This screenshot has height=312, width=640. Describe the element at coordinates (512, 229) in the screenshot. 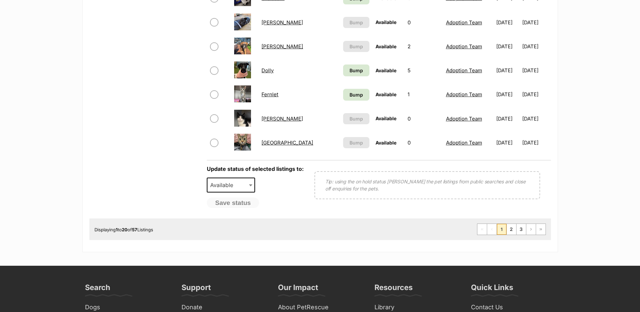

I see `a: Page 2` at that location.